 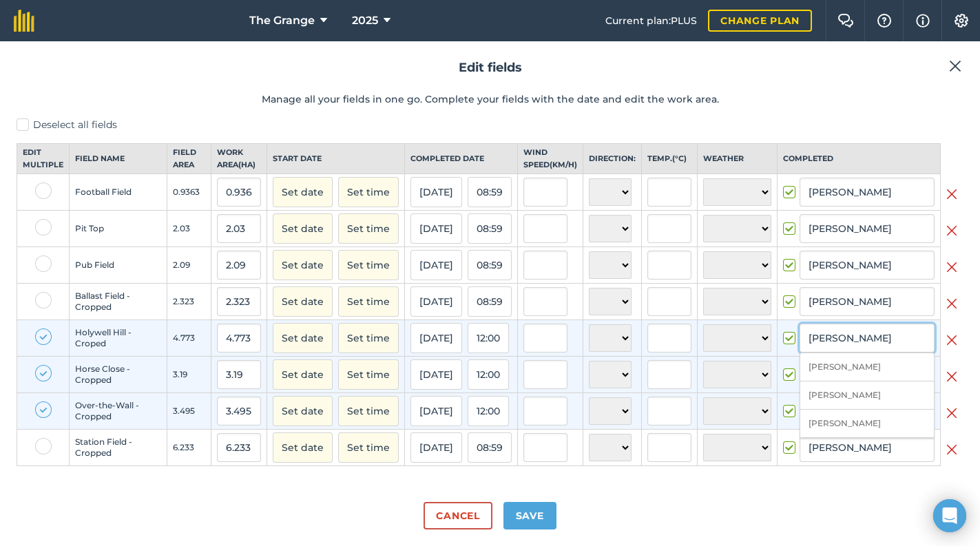 I want to click on td: Holywell Hill - Croped, so click(x=119, y=338).